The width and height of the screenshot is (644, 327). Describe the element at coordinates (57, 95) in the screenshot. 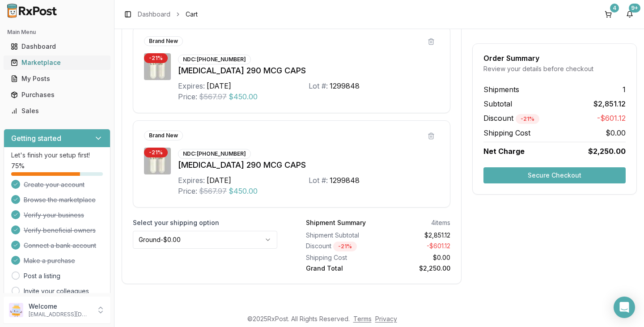

I see `a: Purchases` at that location.